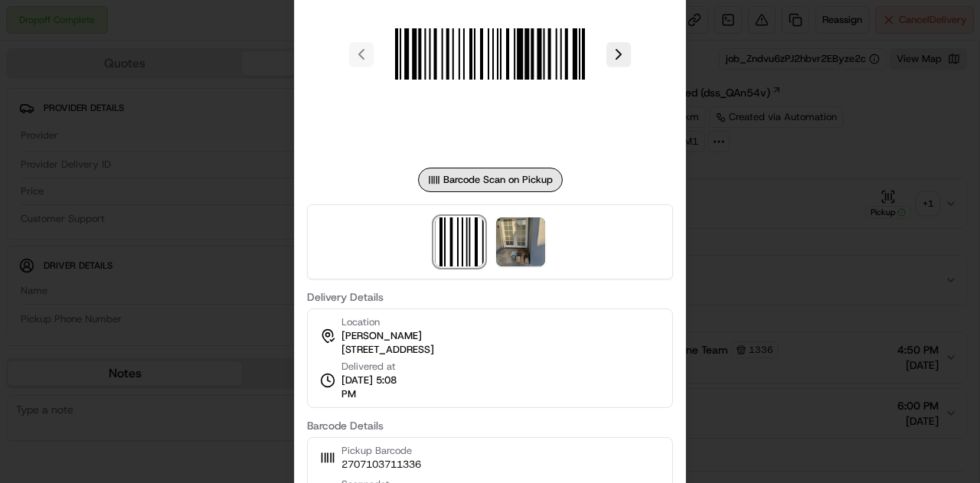 This screenshot has height=483, width=980. I want to click on span: Location, so click(360, 322).